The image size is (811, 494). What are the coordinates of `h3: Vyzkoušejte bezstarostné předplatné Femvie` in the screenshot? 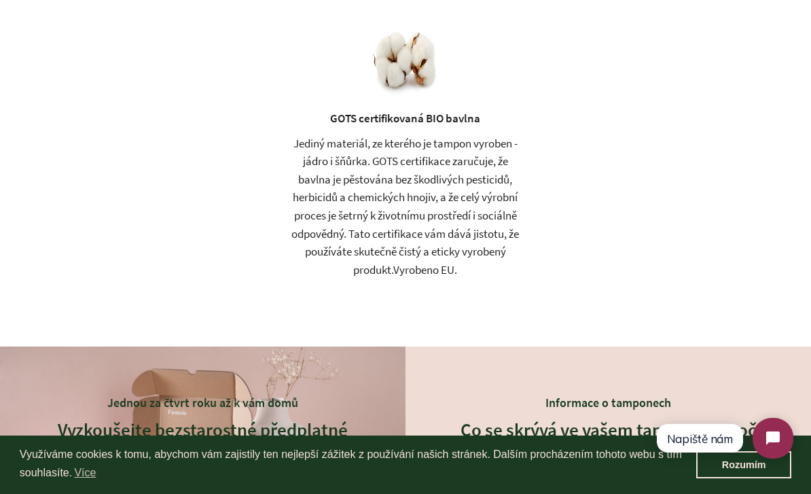 It's located at (203, 443).